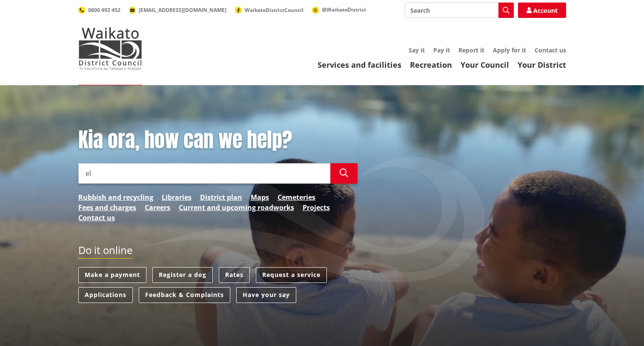 This screenshot has height=346, width=644. Describe the element at coordinates (485, 65) in the screenshot. I see `a: Your Council` at that location.